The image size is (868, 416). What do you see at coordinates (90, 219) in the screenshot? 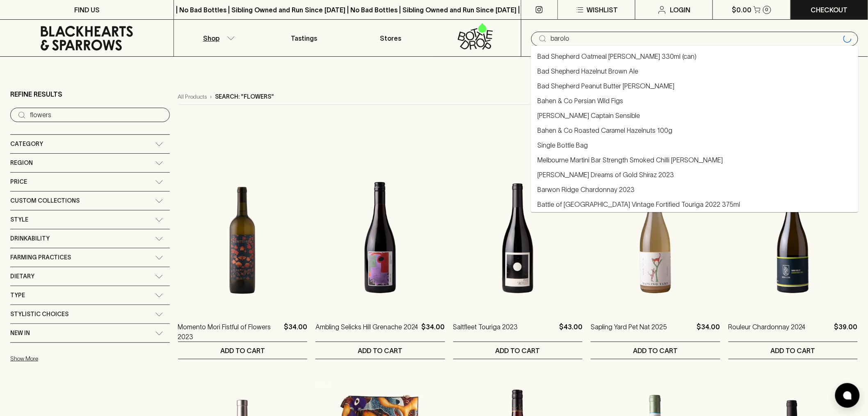
I see `div: Style` at bounding box center [90, 219].